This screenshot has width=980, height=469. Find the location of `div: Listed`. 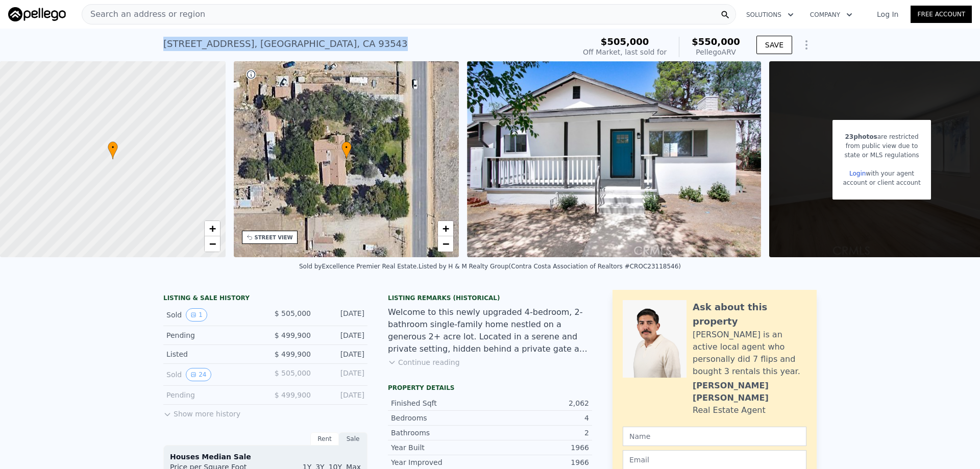

div: Listed is located at coordinates (212, 354).